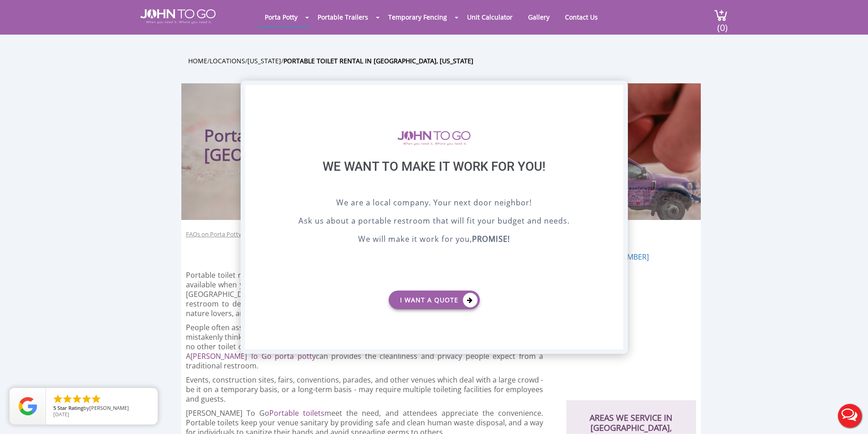 This screenshot has width=868, height=434. Describe the element at coordinates (616, 93) in the screenshot. I see `div: X` at that location.